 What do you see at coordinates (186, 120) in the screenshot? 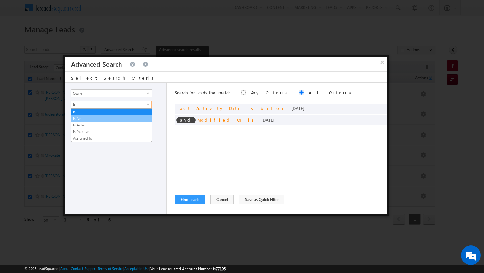
I see `span: and` at bounding box center [186, 120].